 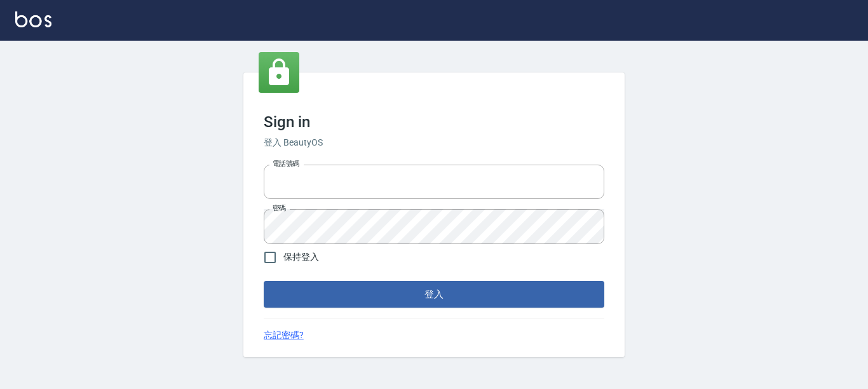 I want to click on label: 電話號碼, so click(x=286, y=163).